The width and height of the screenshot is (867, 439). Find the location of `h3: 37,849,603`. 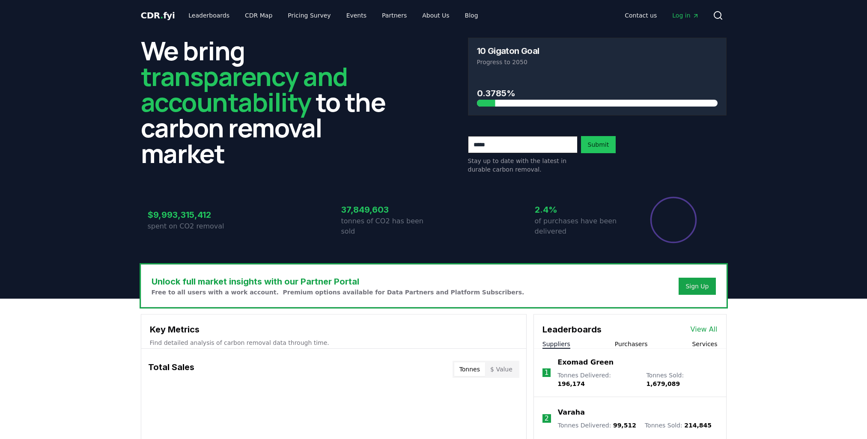

h3: 37,849,603 is located at coordinates (387, 210).